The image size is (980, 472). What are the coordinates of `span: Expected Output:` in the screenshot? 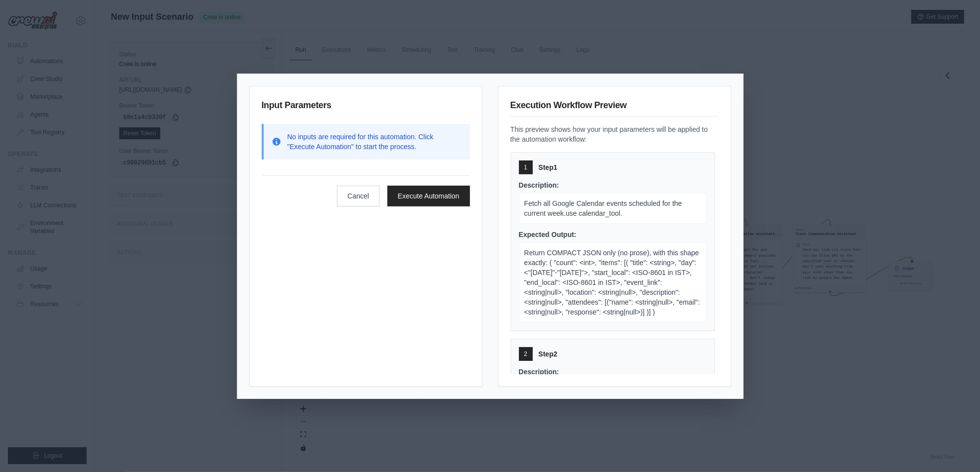 It's located at (548, 234).